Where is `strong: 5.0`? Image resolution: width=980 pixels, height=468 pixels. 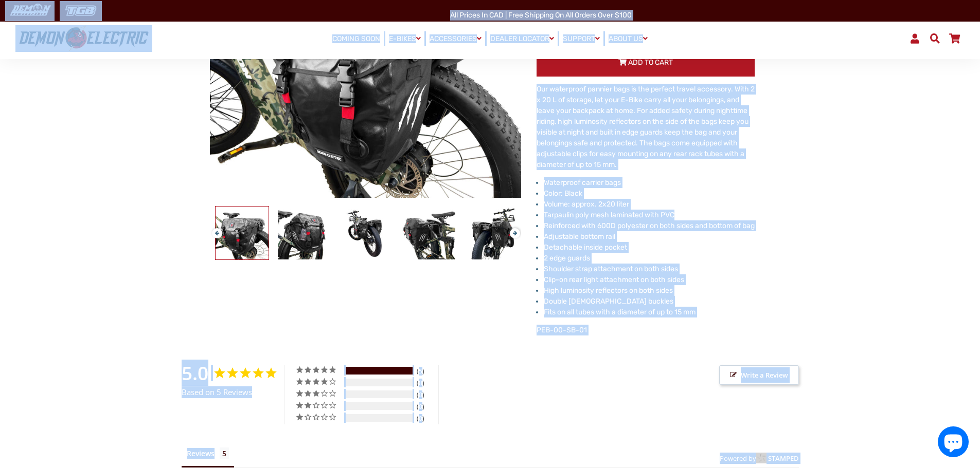
strong: 5.0 is located at coordinates (195, 373).